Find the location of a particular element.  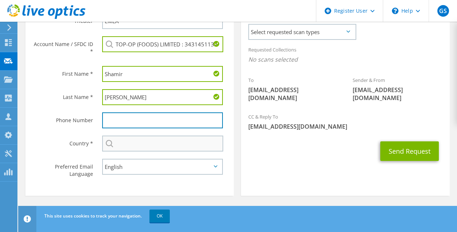

label: First Name * is located at coordinates (63, 72).